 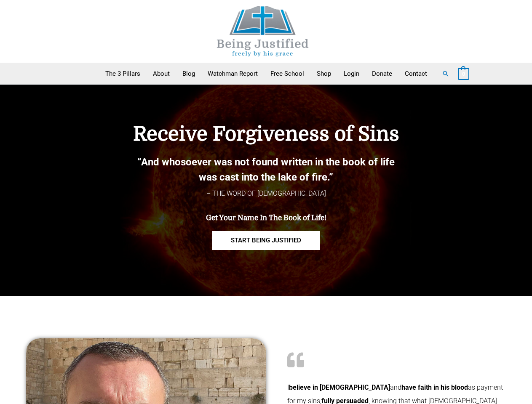 I want to click on a: Login, so click(x=351, y=74).